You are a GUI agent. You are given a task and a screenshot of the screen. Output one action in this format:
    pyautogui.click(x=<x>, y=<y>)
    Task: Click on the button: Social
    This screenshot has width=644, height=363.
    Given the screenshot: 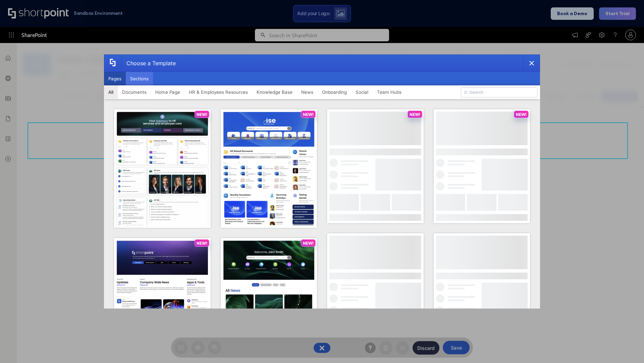 What is the action you would take?
    pyautogui.click(x=362, y=92)
    